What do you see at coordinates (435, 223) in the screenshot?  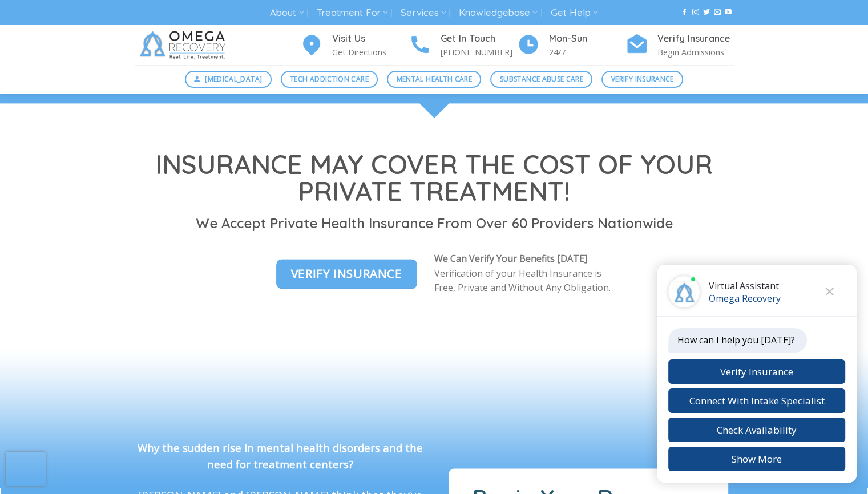 I see `h4: We Accept Private Health Insurance From Over 60 Providers Nationwide` at bounding box center [435, 223].